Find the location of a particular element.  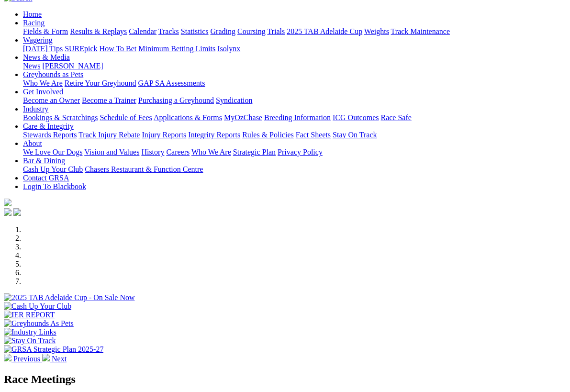

div: Get Involved is located at coordinates (294, 100).